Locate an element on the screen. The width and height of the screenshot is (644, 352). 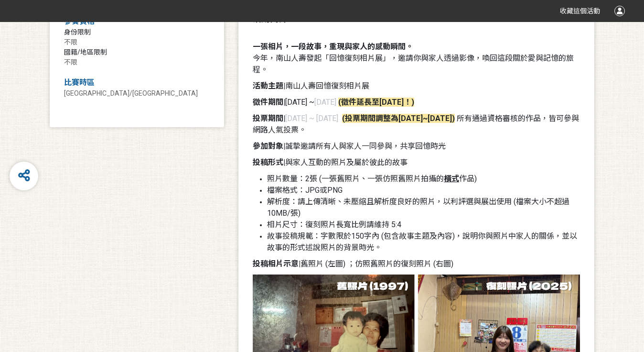
span: 仿照舊照片的復刻照片 (右圖) is located at coordinates (404, 264).